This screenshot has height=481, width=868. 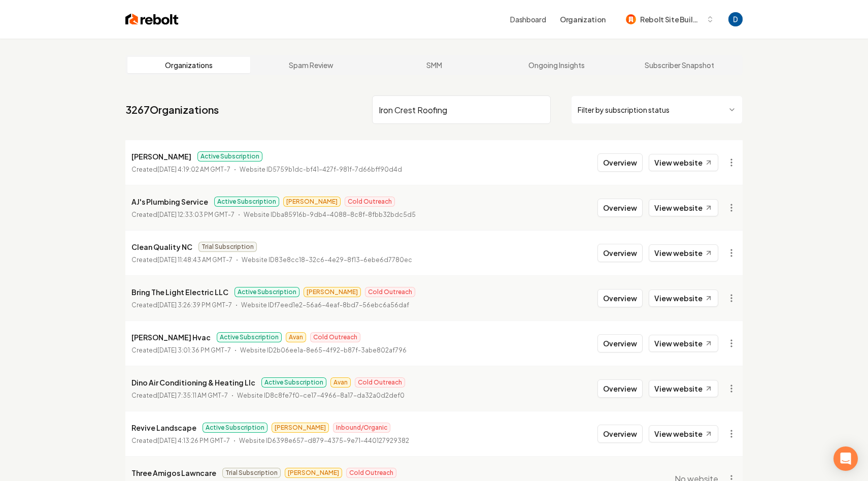 What do you see at coordinates (329, 215) in the screenshot?
I see `p: Website ID ba85916b-9db4-4088-8c8f-8fbb32bdc5d5` at bounding box center [329, 215].